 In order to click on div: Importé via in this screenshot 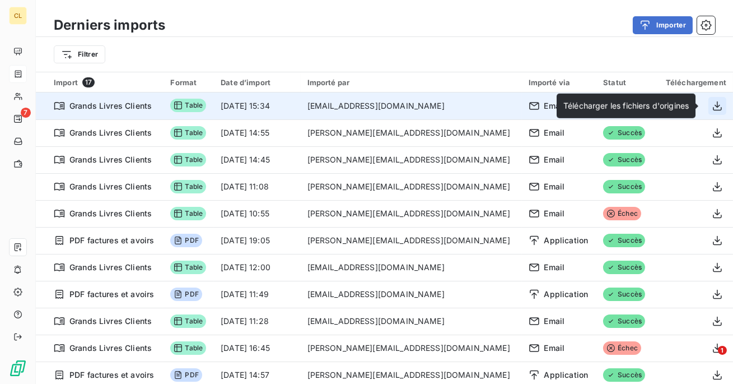, I will do `click(560, 82)`.